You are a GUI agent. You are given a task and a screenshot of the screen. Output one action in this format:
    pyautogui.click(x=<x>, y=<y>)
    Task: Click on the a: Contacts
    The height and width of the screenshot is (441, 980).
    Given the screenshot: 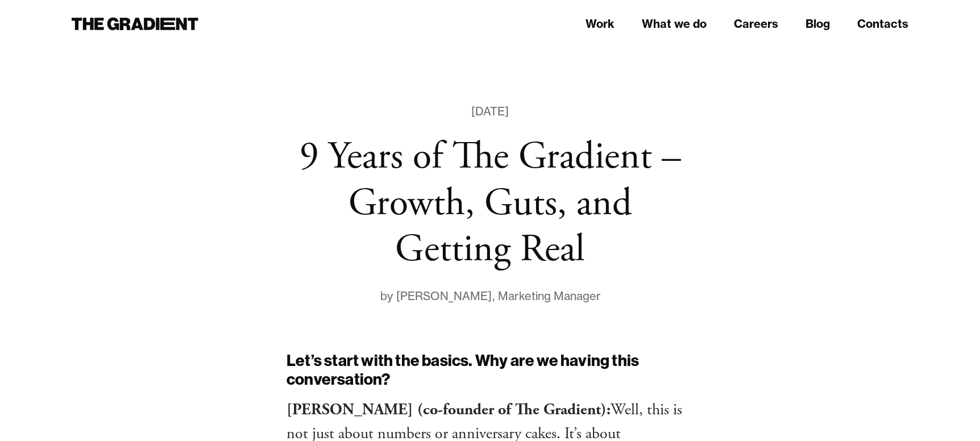 What is the action you would take?
    pyautogui.click(x=883, y=24)
    